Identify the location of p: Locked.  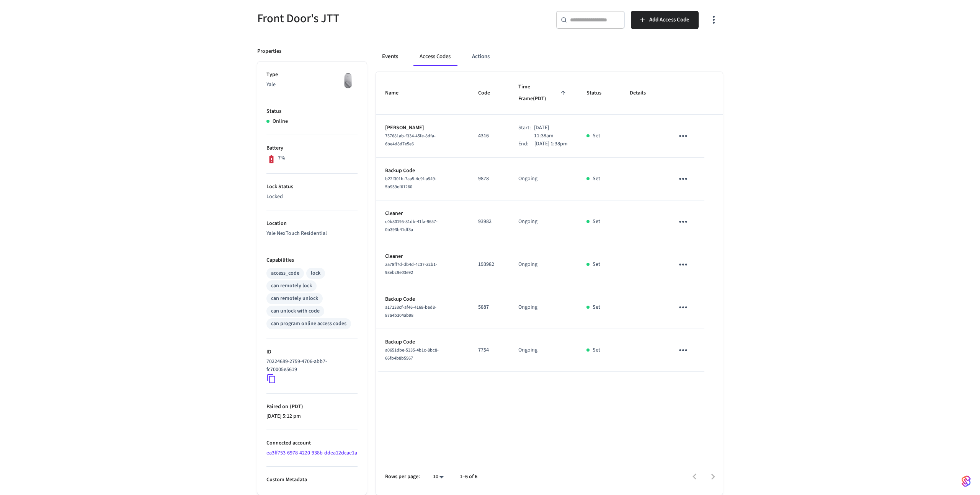
(312, 197).